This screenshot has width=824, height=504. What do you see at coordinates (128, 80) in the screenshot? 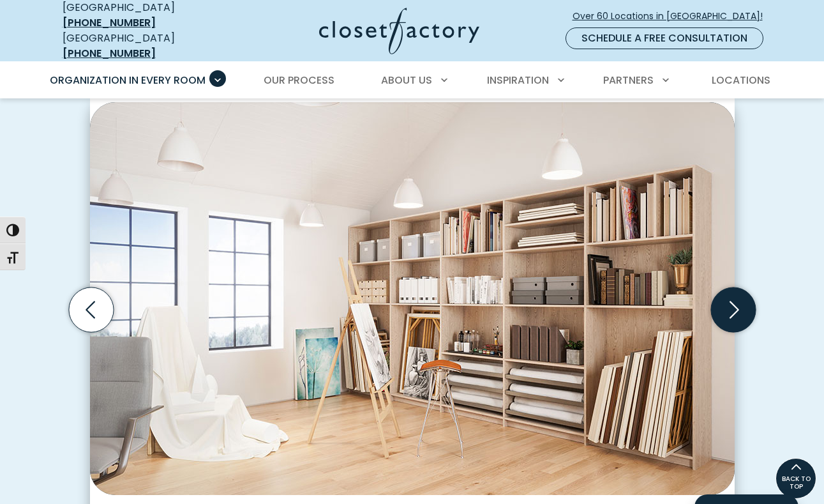
I see `span: Organization in Every Room` at bounding box center [128, 80].